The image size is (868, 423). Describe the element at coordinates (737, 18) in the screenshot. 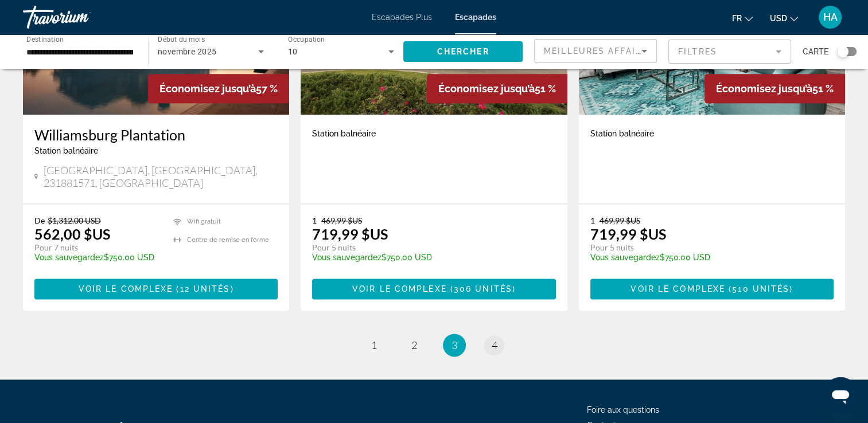

I see `span: Fr` at that location.